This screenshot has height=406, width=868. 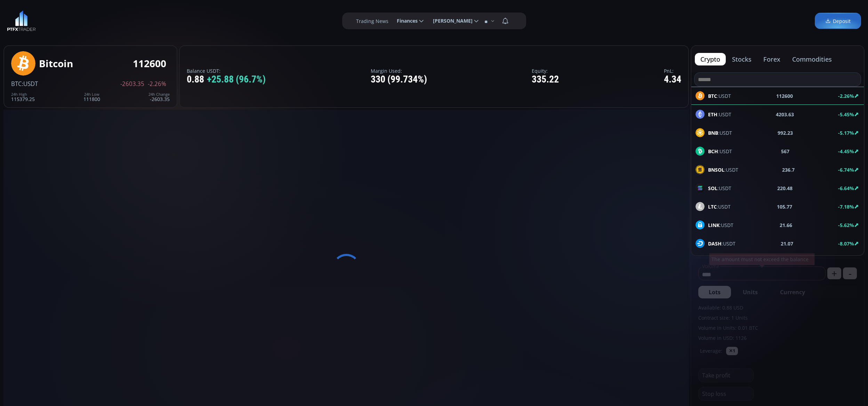 What do you see at coordinates (545, 79) in the screenshot?
I see `div: 335.22` at bounding box center [545, 79].